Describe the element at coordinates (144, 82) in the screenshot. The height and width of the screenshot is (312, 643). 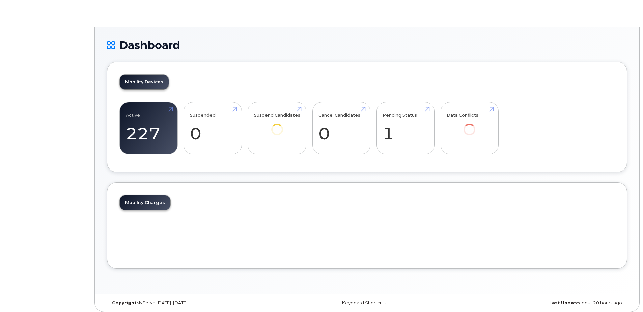
I see `a: Mobility Devices` at that location.